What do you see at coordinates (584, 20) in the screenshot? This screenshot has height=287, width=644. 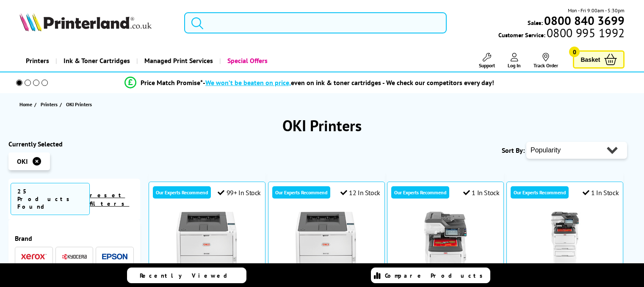 I see `b: 0800 840 3699` at bounding box center [584, 20].